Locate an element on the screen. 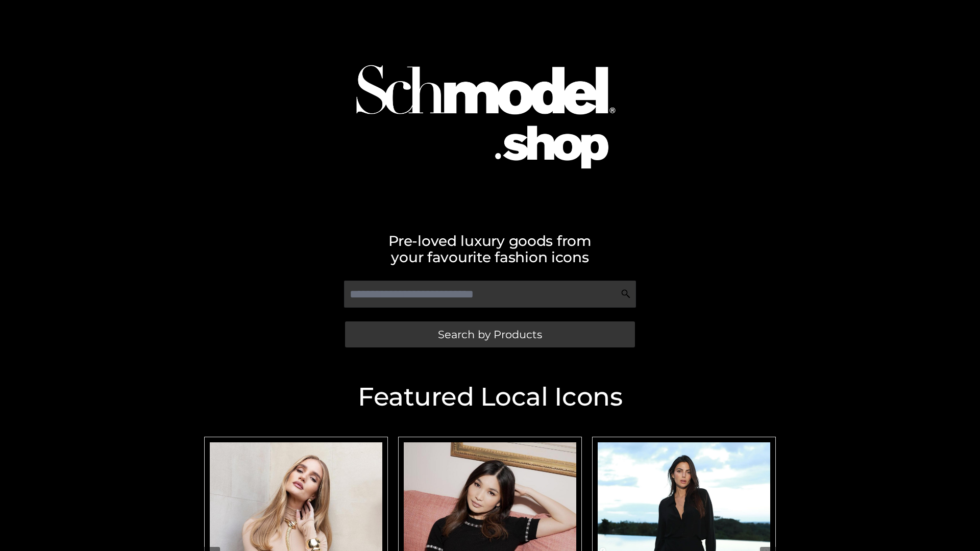  img: Search Icon is located at coordinates (626, 294).